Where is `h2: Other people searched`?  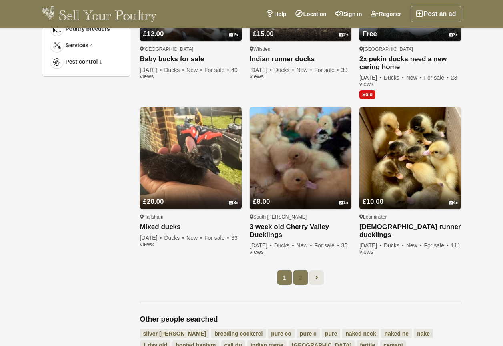
h2: Other people searched is located at coordinates (300, 320).